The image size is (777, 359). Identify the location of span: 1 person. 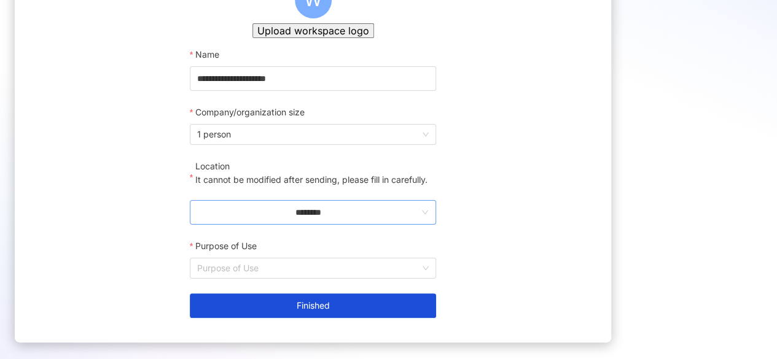
(312, 134).